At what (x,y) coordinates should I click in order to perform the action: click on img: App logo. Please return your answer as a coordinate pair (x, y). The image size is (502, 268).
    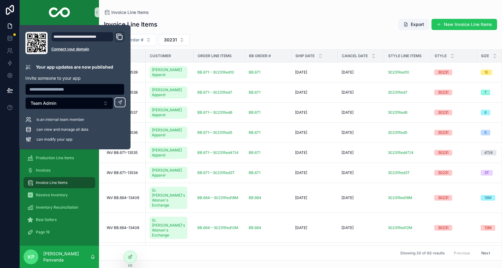
    Looking at the image, I should click on (59, 12).